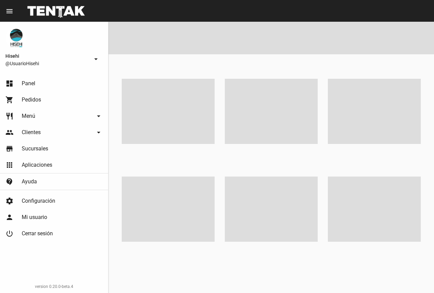 This screenshot has width=434, height=293. Describe the element at coordinates (10, 116) in the screenshot. I see `mat-icon: restaurant` at that location.